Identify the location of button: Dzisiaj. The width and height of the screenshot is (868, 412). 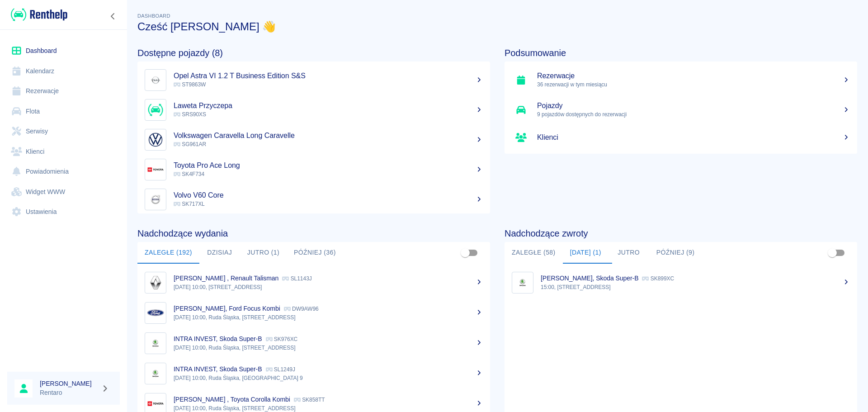
(219, 253).